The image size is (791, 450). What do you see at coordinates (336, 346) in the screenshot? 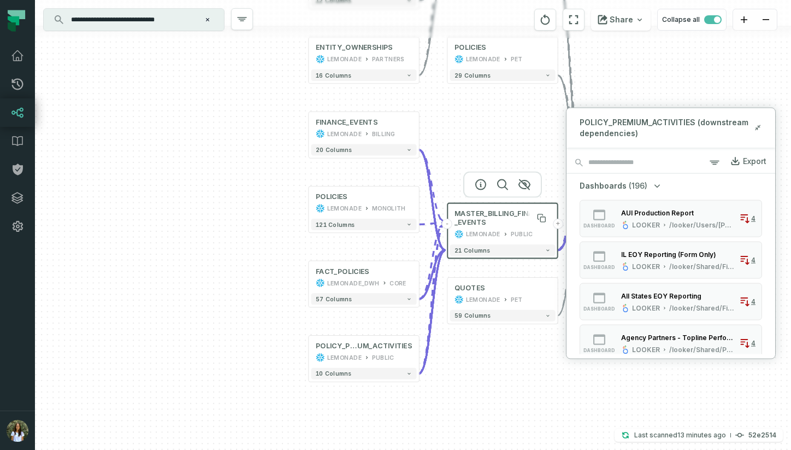
I see `span: POLICY_PREMI` at bounding box center [336, 346].